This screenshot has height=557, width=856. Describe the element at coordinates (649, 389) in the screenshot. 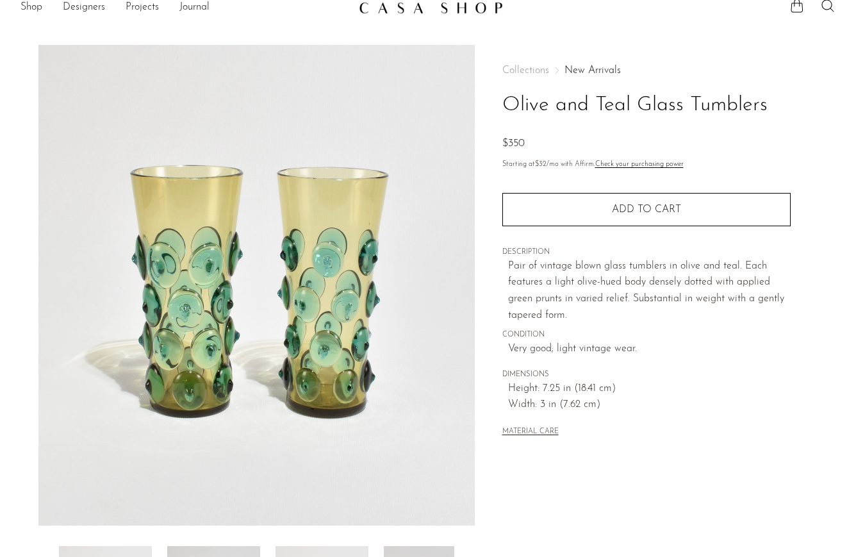

I see `span: Height: 7.25 in (18.41 cm)` at that location.